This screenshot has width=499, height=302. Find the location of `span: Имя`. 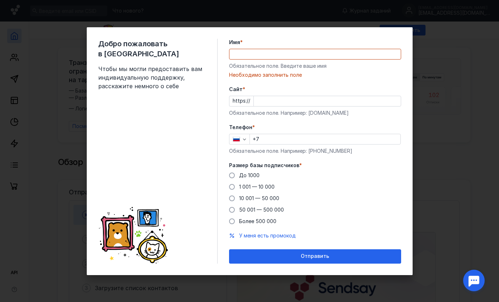

span: Имя is located at coordinates (235, 42).